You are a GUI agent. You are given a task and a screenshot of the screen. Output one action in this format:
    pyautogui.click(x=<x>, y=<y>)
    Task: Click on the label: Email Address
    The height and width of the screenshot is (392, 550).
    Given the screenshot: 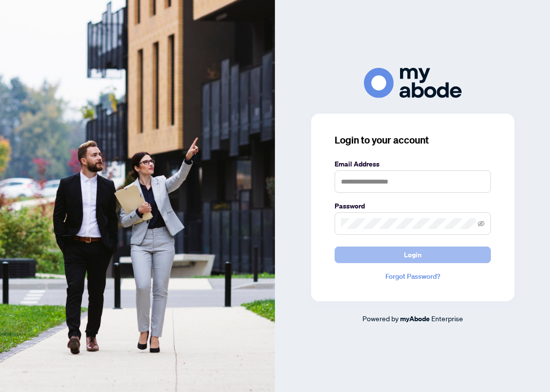 What is the action you would take?
    pyautogui.click(x=413, y=164)
    